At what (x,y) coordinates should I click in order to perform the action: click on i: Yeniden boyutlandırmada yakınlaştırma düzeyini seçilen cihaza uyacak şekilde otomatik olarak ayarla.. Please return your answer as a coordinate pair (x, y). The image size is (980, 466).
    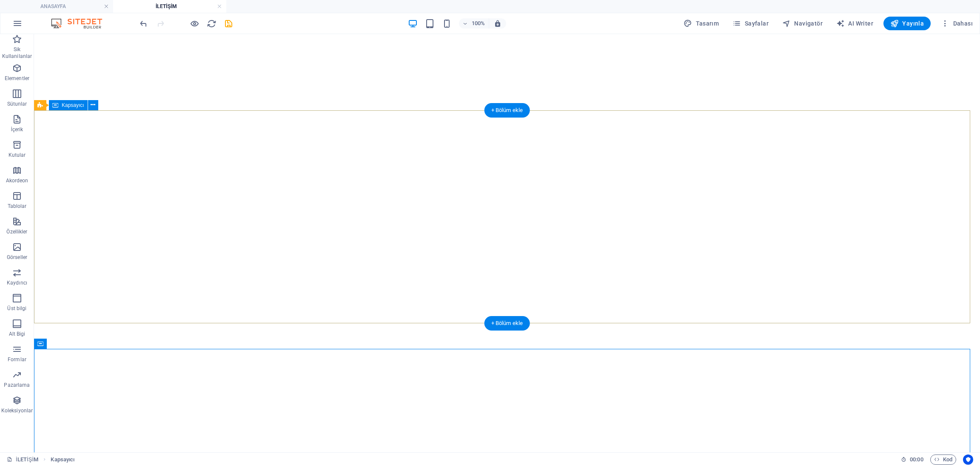
    Looking at the image, I should click on (497, 23).